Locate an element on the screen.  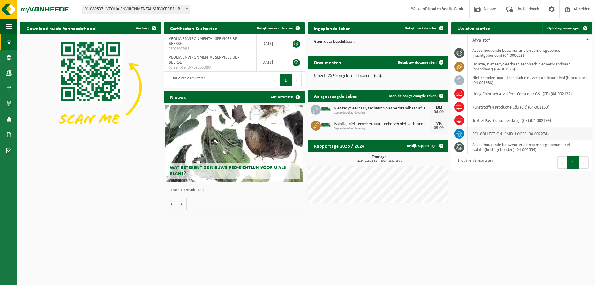
button: Volgende is located at coordinates (182, 204).